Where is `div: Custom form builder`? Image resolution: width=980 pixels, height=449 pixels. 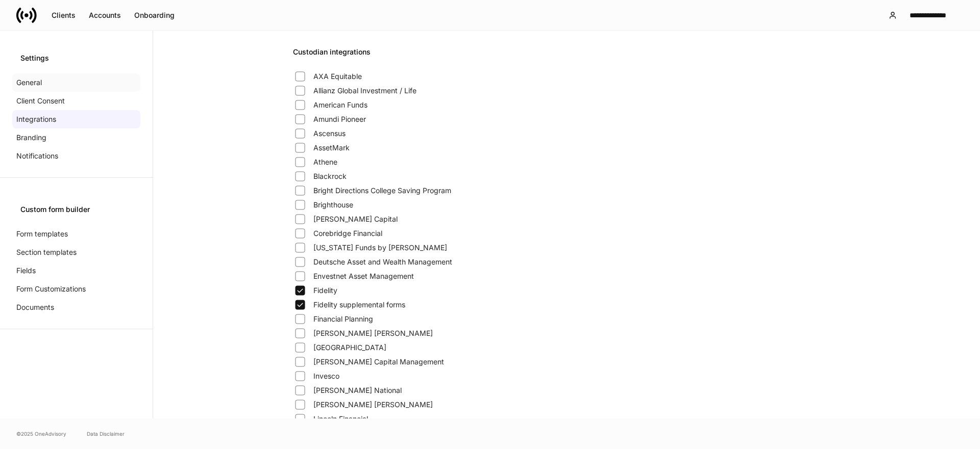 div: Custom form builder is located at coordinates (76, 210).